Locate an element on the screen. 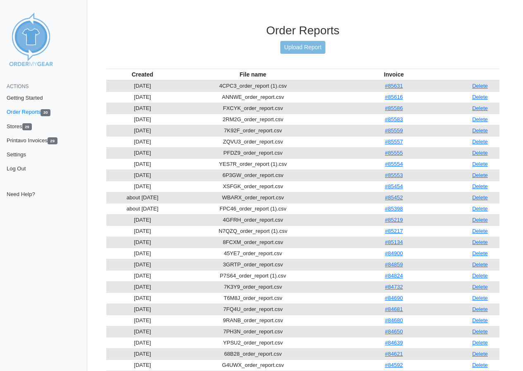 Image resolution: width=523 pixels, height=371 pixels. a: #84639 is located at coordinates (393, 342).